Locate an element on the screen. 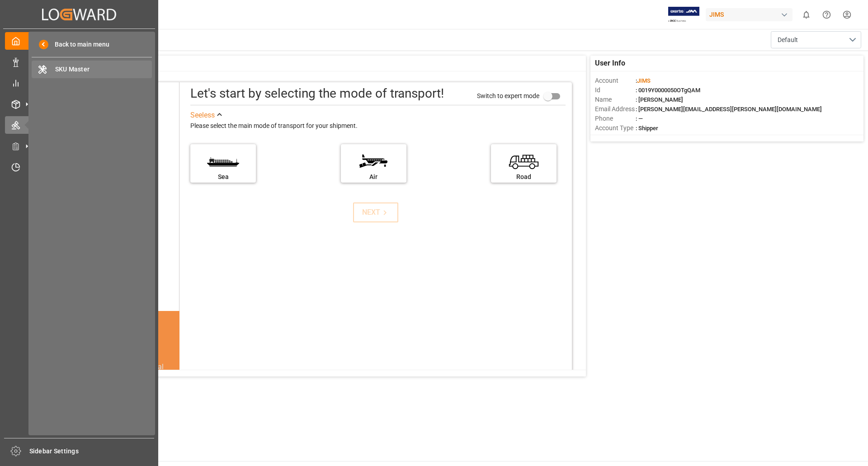 The height and width of the screenshot is (466, 868). div: Air is located at coordinates (373, 177).